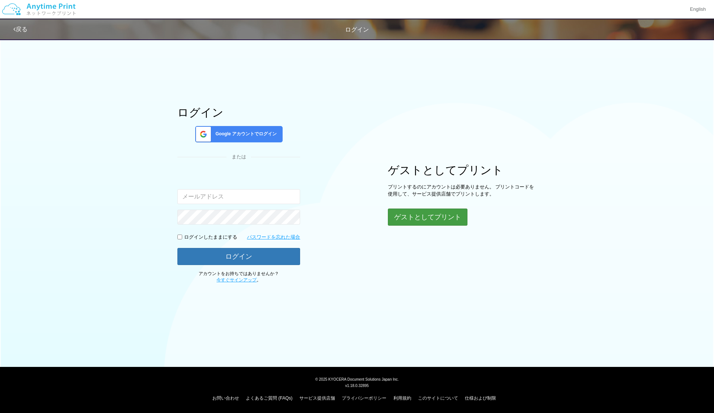 Image resolution: width=714 pixels, height=413 pixels. I want to click on button: ログイン, so click(239, 257).